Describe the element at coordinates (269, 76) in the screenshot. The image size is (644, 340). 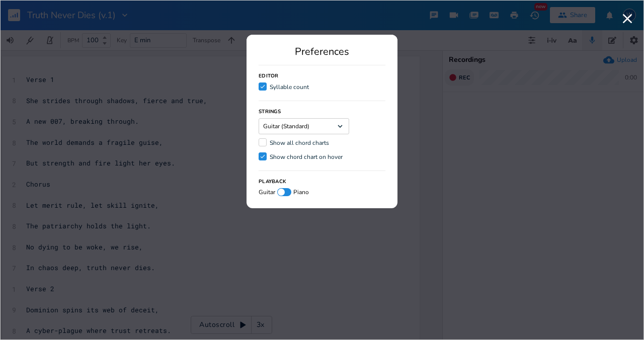
I see `h3: Editor` at that location.